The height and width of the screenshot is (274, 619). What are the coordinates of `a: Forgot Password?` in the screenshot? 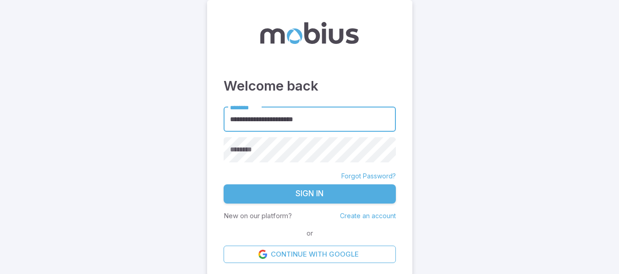 It's located at (368, 176).